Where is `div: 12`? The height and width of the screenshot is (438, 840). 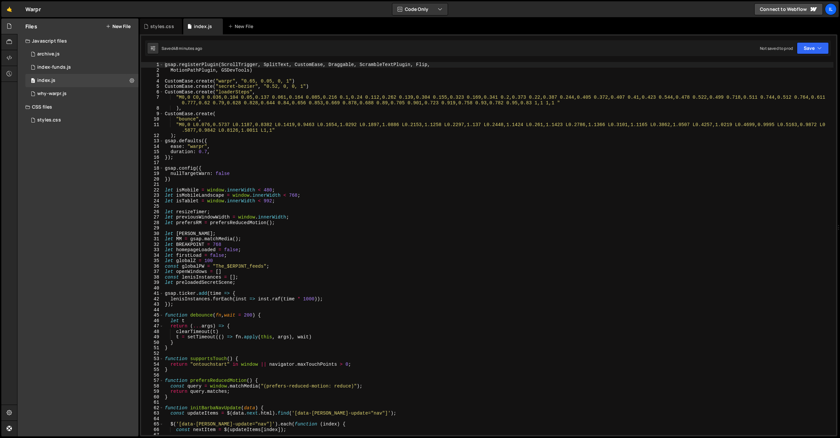
div: 12 is located at coordinates (152, 136).